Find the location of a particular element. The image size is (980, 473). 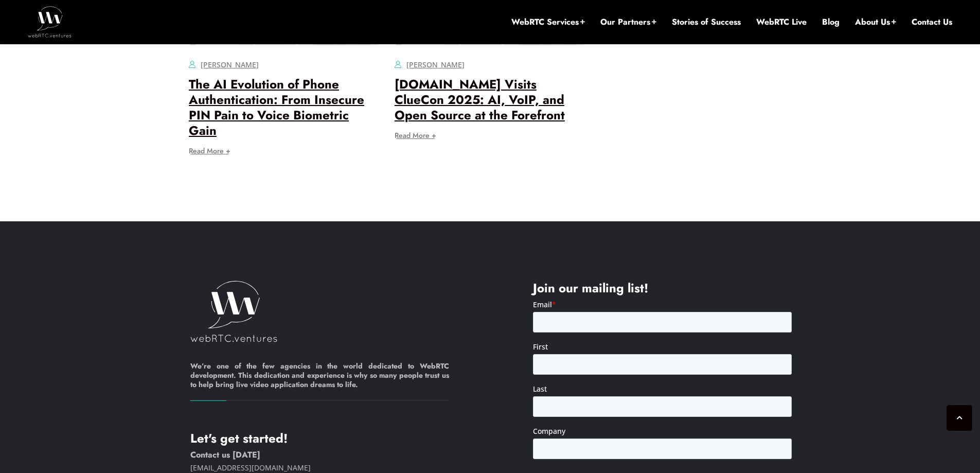

a: Stories of Success is located at coordinates (706, 22).